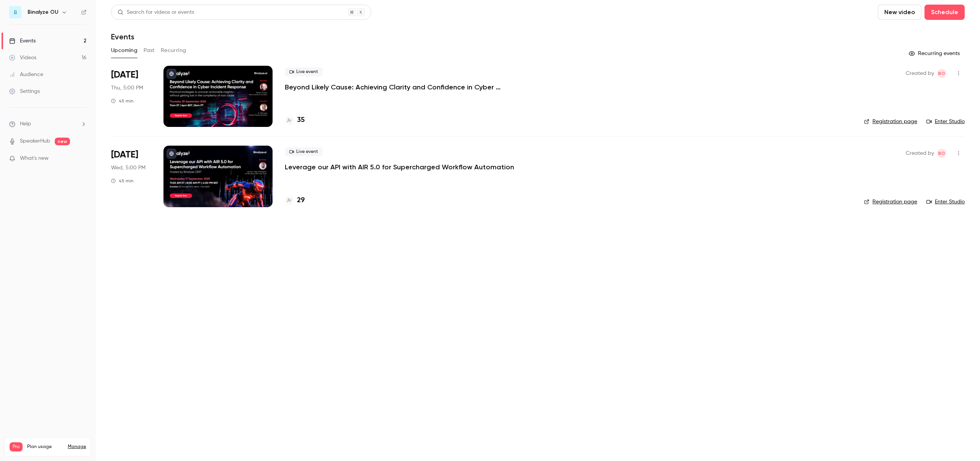  Describe the element at coordinates (400, 87) in the screenshot. I see `p: Beyond Likely Cause: Achieving Clarity and Confidence in Cyber Incident Response` at that location.